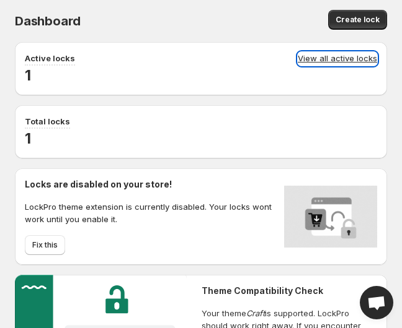 This screenshot has height=328, width=402. What do you see at coordinates (330, 217) in the screenshot?
I see `img: Locks disabled` at bounding box center [330, 217].